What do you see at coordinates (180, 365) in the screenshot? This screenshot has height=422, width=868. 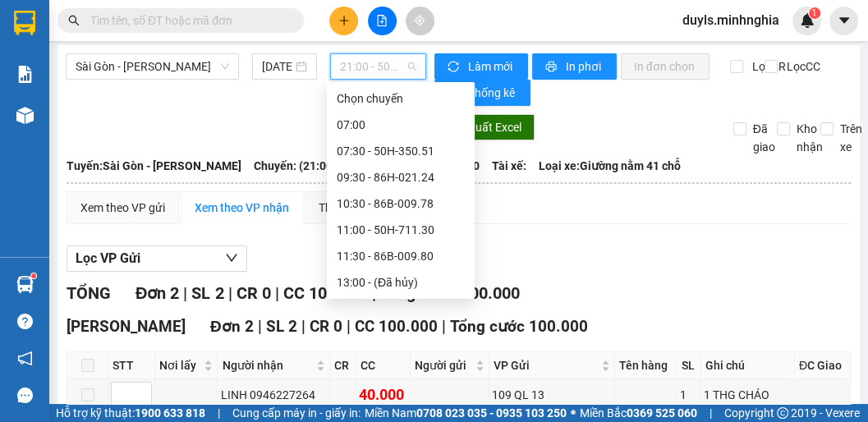 I see `span: Nơi lấy` at bounding box center [180, 365].